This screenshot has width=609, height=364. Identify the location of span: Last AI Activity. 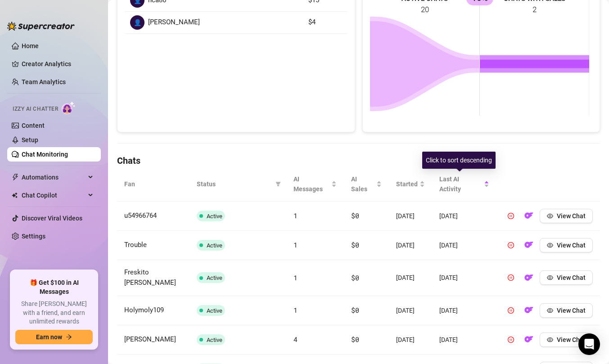
(461, 184).